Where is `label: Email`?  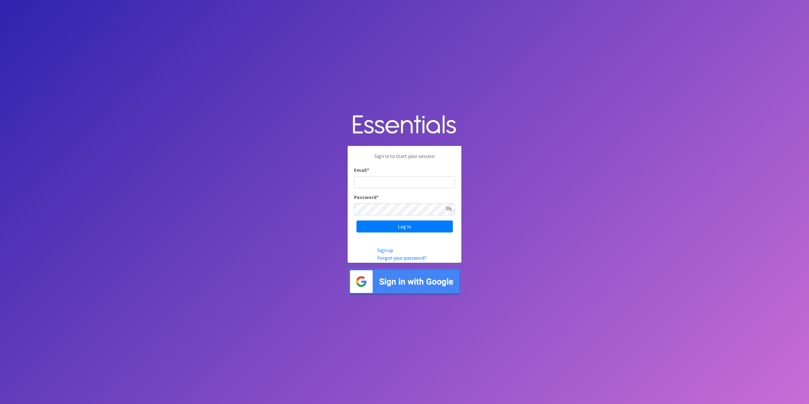 label: Email is located at coordinates (362, 170).